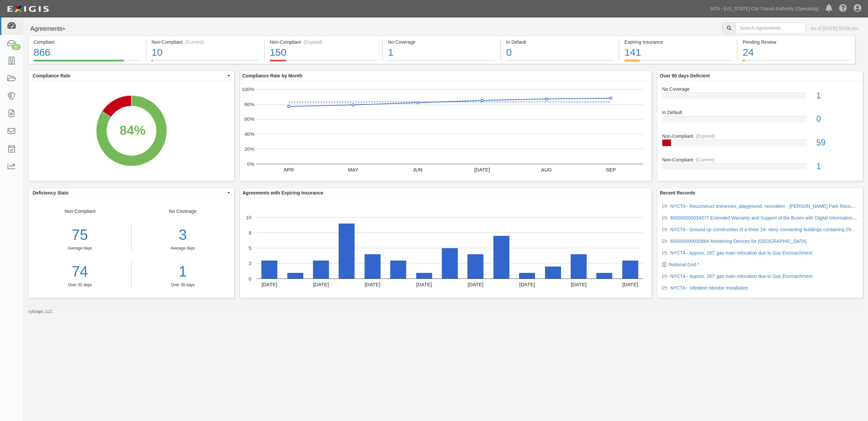  I want to click on text: 40%, so click(249, 134).